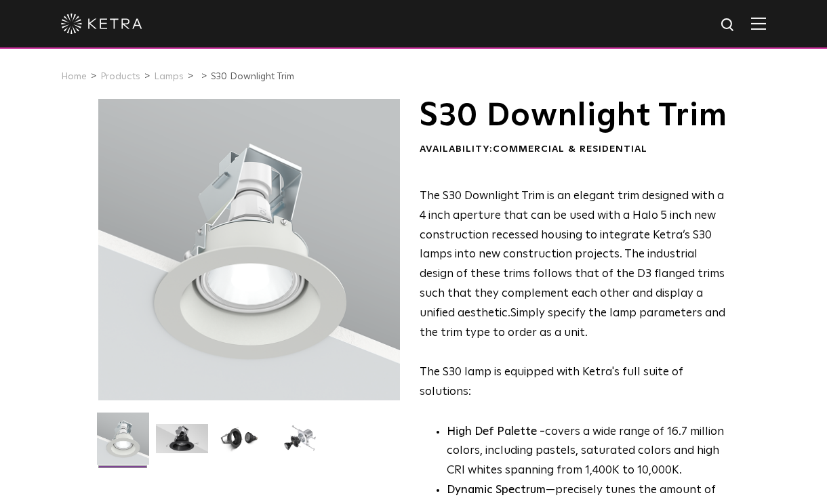 This screenshot has width=827, height=504. I want to click on p: The S30 lamp is equipped with Ketra's full suite of solutions:, so click(573, 295).